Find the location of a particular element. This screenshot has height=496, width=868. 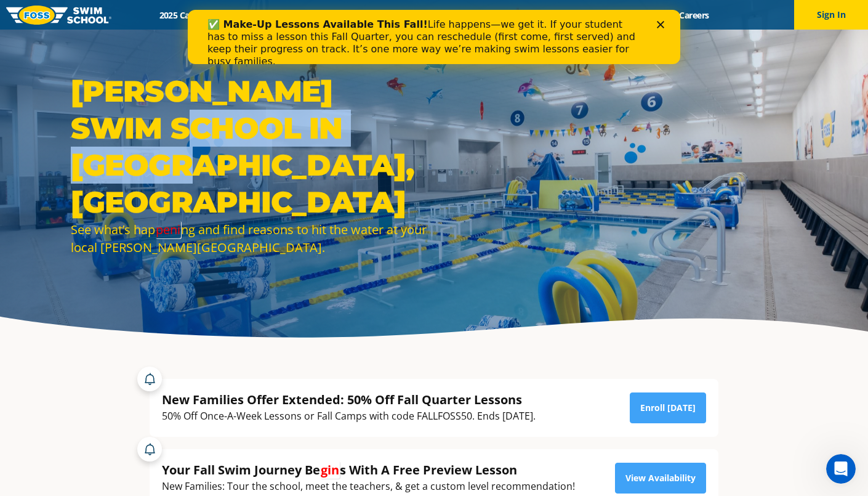

div: Your Fall Swim Journey Be s With A Free Preview Lesson is located at coordinates (368, 469).